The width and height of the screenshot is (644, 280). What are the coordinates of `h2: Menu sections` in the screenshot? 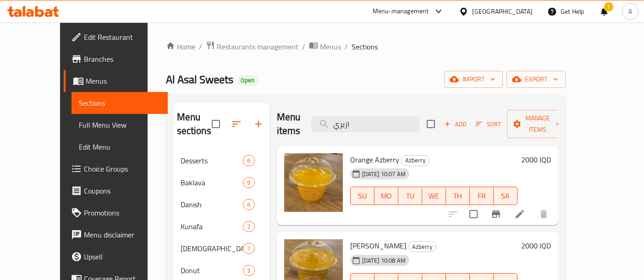 It's located at (194, 124).